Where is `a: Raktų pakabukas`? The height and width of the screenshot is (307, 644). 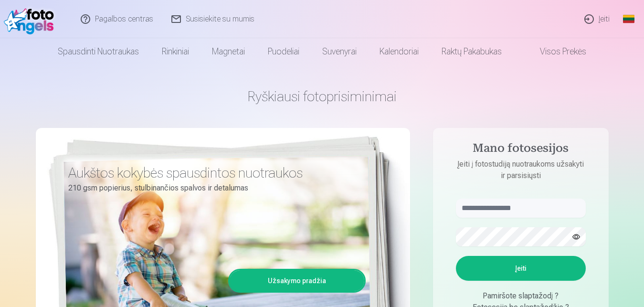
a: Raktų pakabukas is located at coordinates (472, 51).